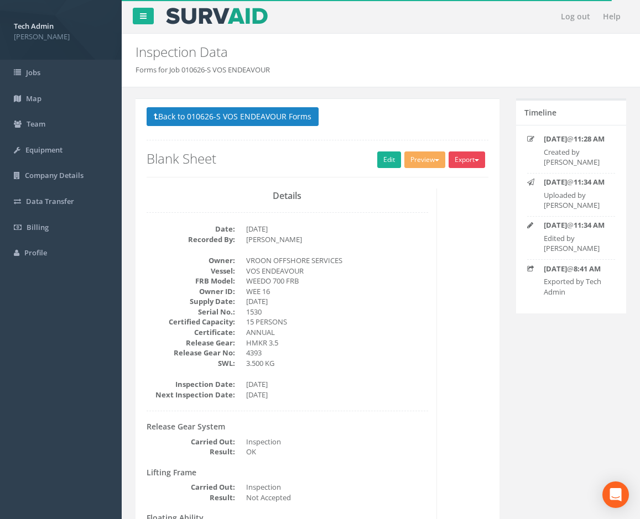 This screenshot has height=519, width=640. What do you see at coordinates (191, 312) in the screenshot?
I see `dt: Serial No.:` at bounding box center [191, 312].